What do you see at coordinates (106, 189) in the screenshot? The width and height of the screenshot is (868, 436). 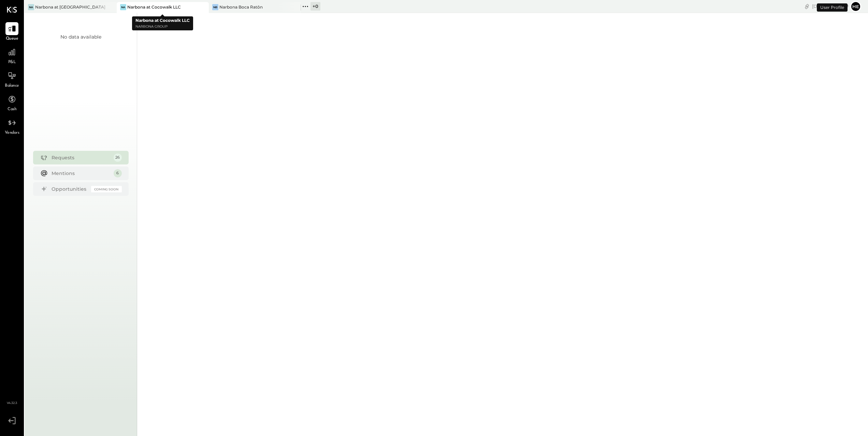 I see `div: Coming Soon` at bounding box center [106, 189].